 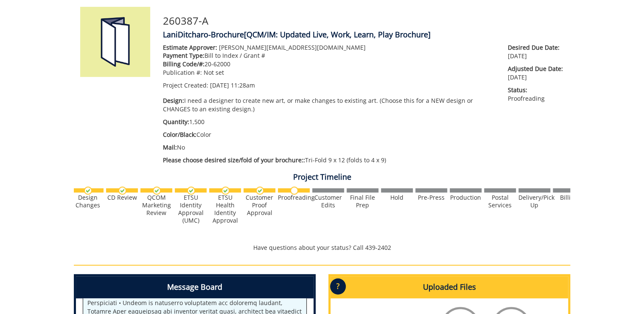 I want to click on div: CD Review, so click(x=121, y=198).